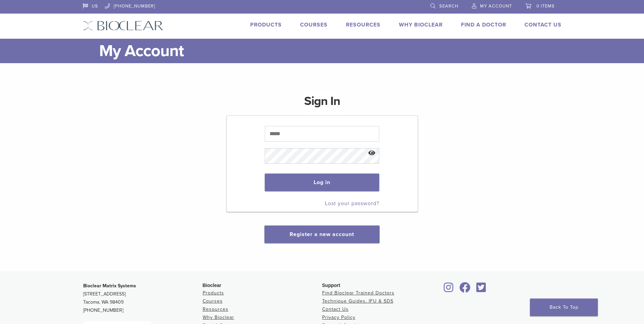 Image resolution: width=644 pixels, height=324 pixels. Describe the element at coordinates (352, 203) in the screenshot. I see `a: Lost your password?` at that location.